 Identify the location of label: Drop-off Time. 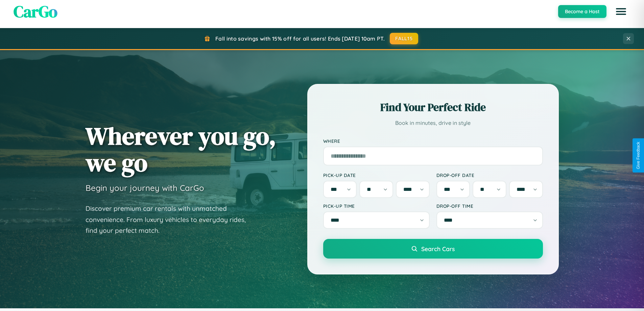
(489, 206).